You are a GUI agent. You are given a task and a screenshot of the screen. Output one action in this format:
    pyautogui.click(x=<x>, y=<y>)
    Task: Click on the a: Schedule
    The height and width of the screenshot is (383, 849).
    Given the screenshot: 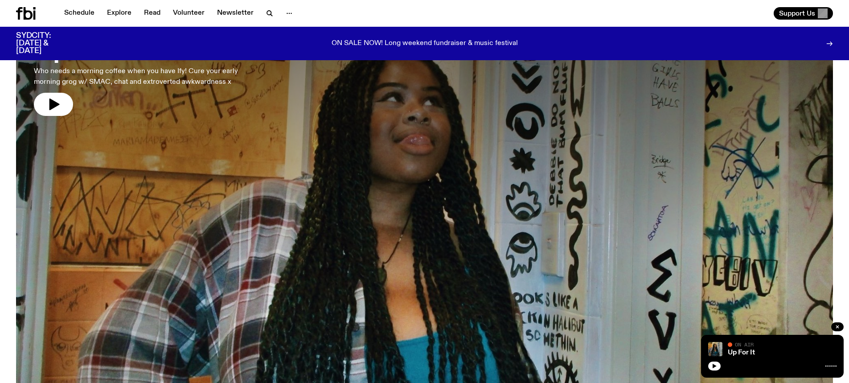 What is the action you would take?
    pyautogui.click(x=79, y=13)
    